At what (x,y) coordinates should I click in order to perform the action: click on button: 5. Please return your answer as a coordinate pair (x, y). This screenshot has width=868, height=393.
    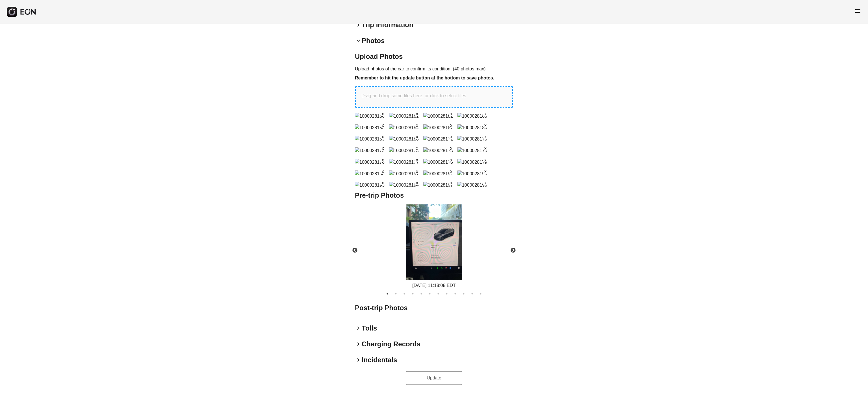
    Looking at the image, I should click on (421, 294).